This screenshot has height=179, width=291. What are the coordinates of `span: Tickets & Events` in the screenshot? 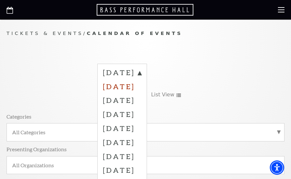 It's located at (45, 33).